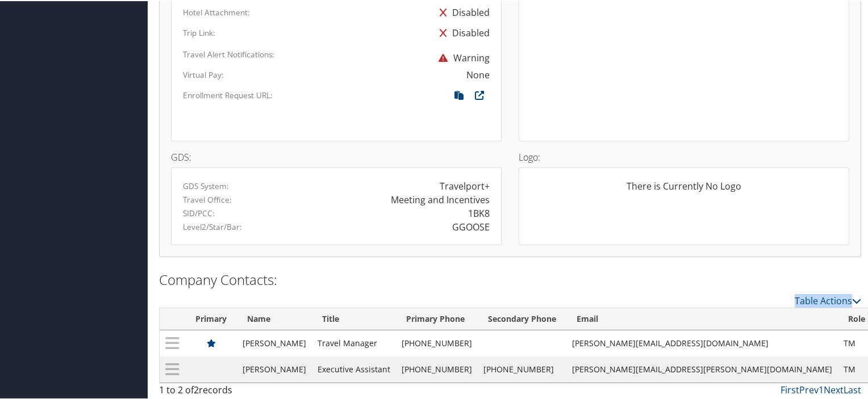  I want to click on div: None, so click(478, 74).